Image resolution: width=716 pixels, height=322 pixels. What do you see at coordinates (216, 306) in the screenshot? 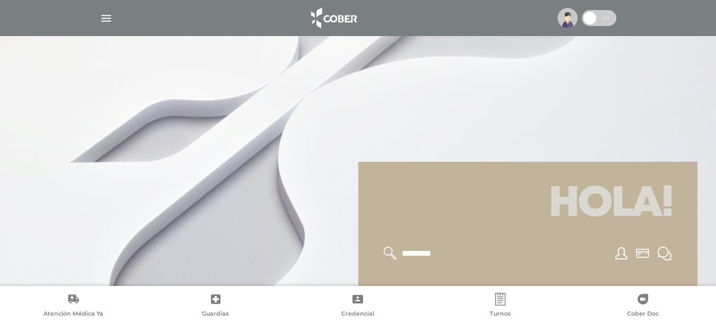
I see `a: Guardias` at bounding box center [216, 306].